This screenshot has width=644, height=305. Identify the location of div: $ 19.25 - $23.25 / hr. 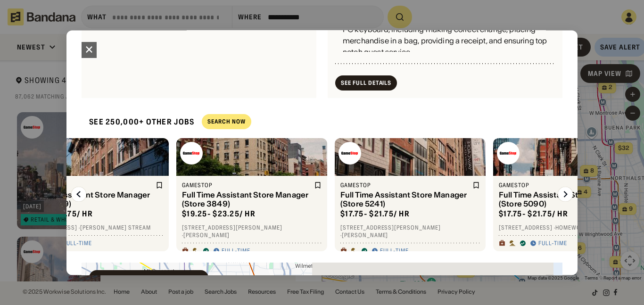
(219, 214).